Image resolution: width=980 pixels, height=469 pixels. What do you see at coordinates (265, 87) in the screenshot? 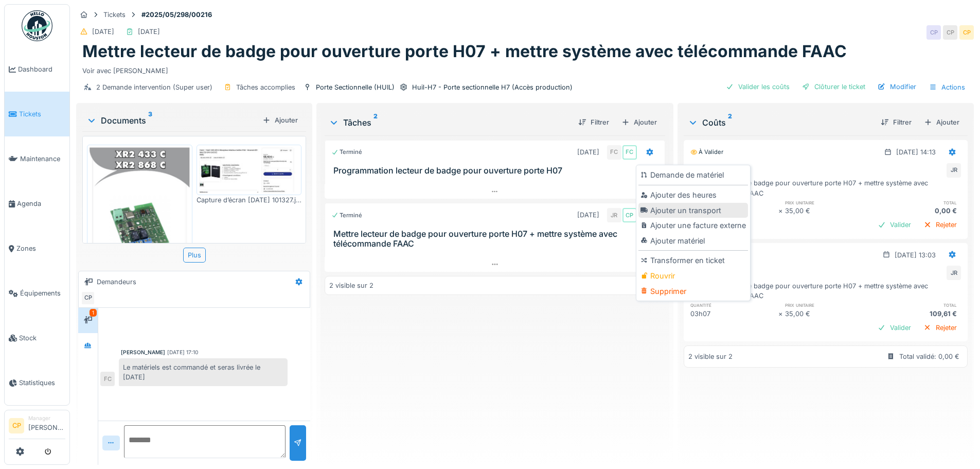
I see `div: Tâches accomplies` at bounding box center [265, 87].